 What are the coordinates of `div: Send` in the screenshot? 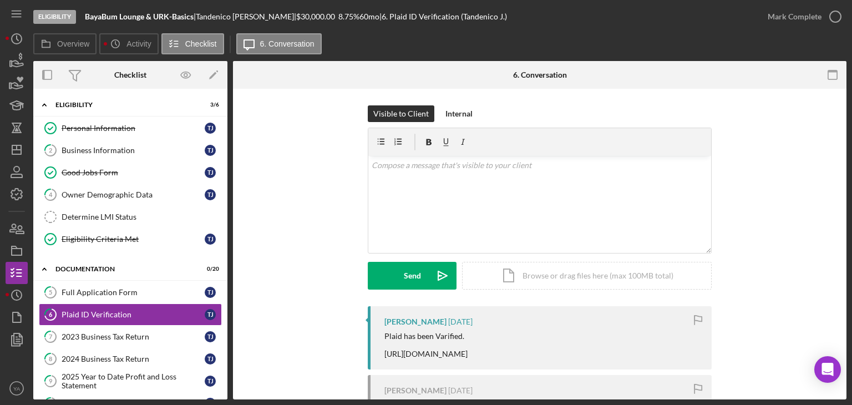 It's located at (412, 276).